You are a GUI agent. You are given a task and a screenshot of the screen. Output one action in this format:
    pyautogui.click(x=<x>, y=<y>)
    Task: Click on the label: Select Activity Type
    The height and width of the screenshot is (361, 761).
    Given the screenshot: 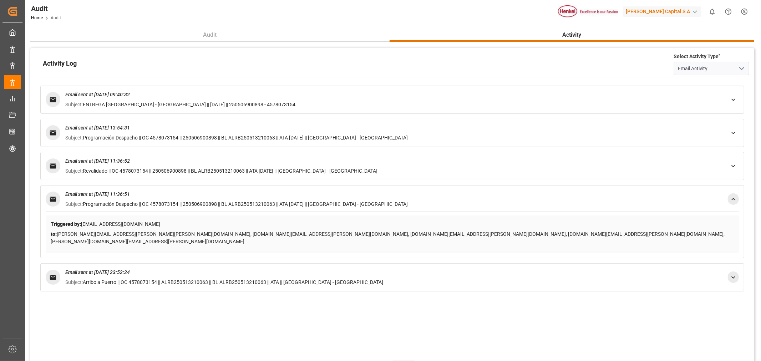 What is the action you would take?
    pyautogui.click(x=697, y=56)
    